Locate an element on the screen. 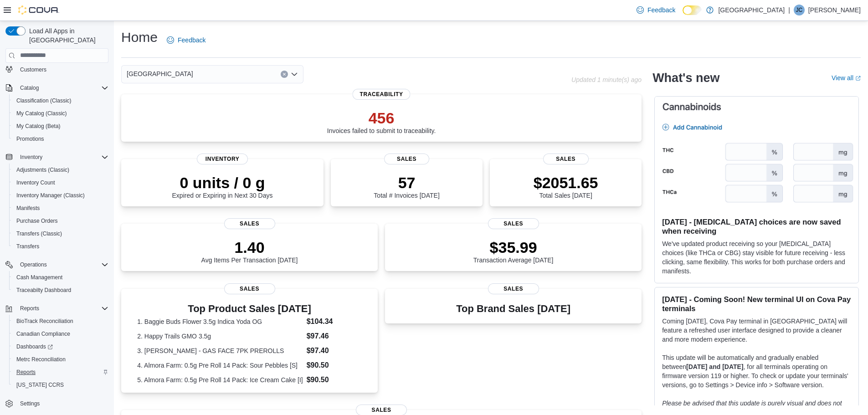 This screenshot has height=415, width=868. button: Cash Management is located at coordinates (61, 278).